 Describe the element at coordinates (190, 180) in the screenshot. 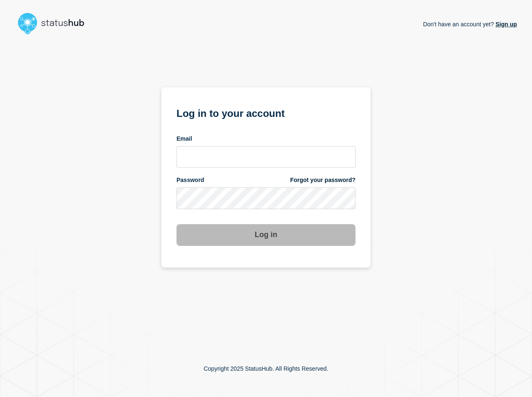

I see `span: Password` at that location.